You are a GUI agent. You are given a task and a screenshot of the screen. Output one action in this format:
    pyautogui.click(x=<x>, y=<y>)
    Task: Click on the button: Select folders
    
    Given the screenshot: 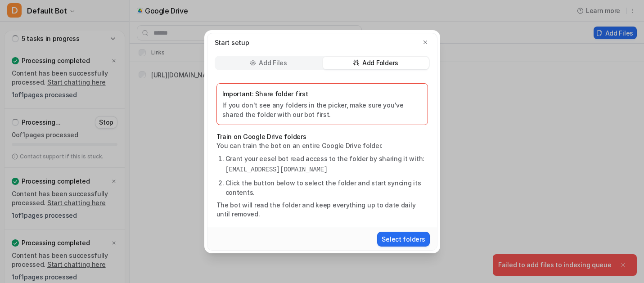 What is the action you would take?
    pyautogui.click(x=403, y=240)
    